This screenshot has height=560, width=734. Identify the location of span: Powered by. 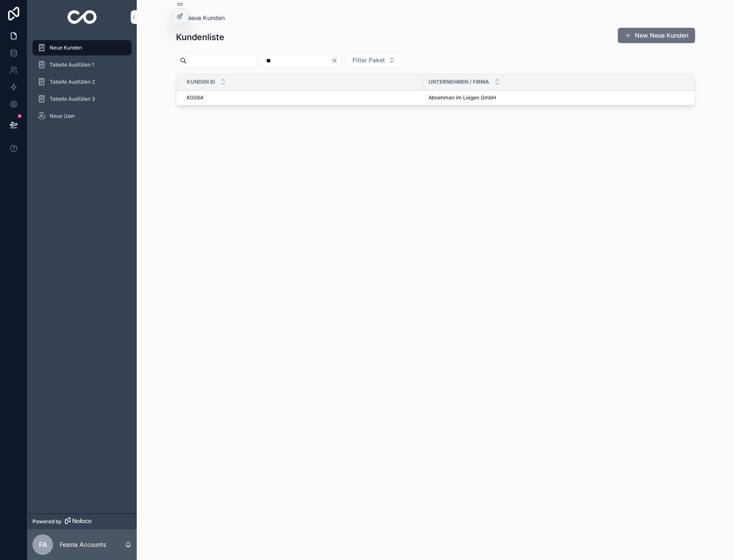
(47, 522).